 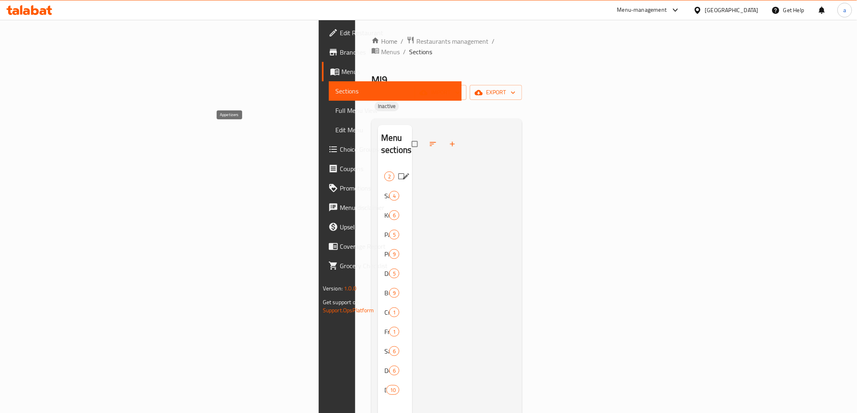 What do you see at coordinates (395, 215) in the screenshot?
I see `div: Kurdish6` at bounding box center [395, 215].